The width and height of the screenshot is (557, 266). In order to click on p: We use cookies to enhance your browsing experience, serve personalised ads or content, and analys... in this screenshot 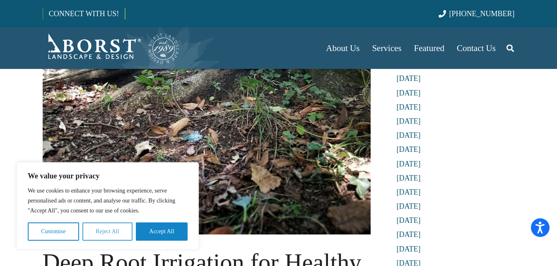, I will do `click(108, 201)`.